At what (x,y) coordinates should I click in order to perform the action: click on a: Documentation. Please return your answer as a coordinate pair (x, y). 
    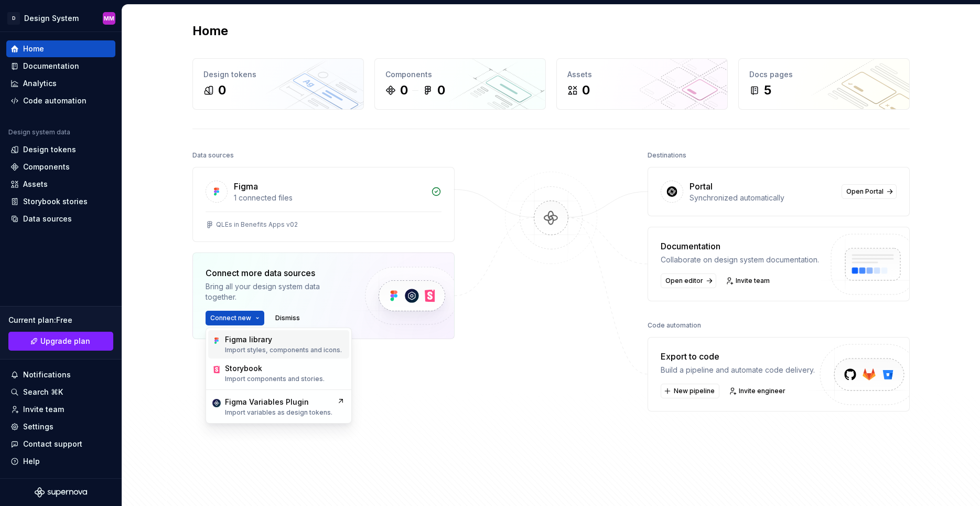
    Looking at the image, I should click on (61, 66).